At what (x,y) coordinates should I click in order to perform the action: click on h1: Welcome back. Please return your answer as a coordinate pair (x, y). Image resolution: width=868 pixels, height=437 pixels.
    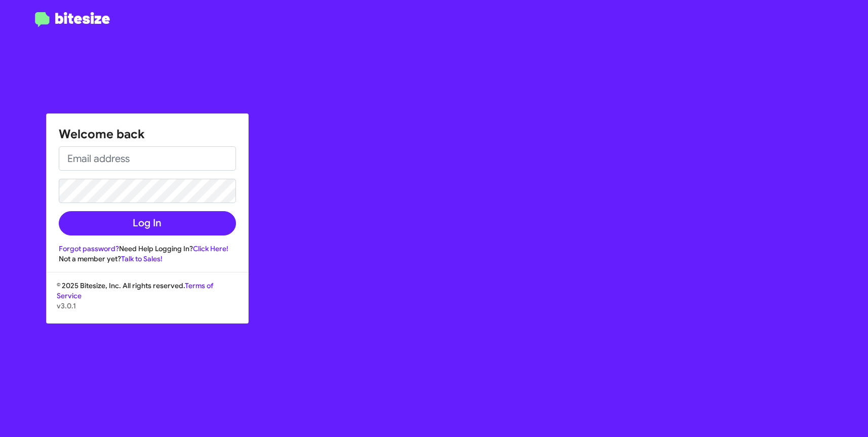
    Looking at the image, I should click on (148, 134).